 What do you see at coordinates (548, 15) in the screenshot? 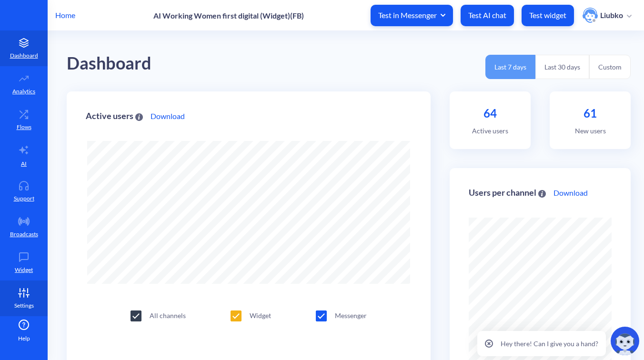
I see `button: Test widget` at bounding box center [548, 15].